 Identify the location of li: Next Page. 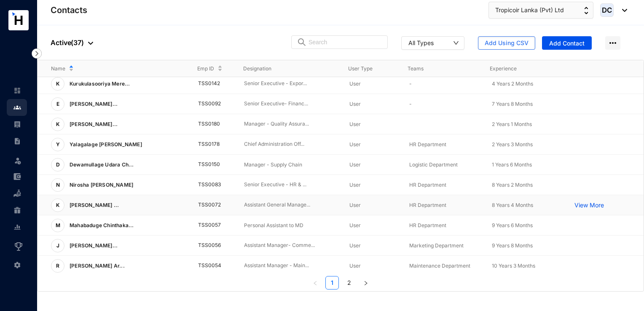
(366, 283).